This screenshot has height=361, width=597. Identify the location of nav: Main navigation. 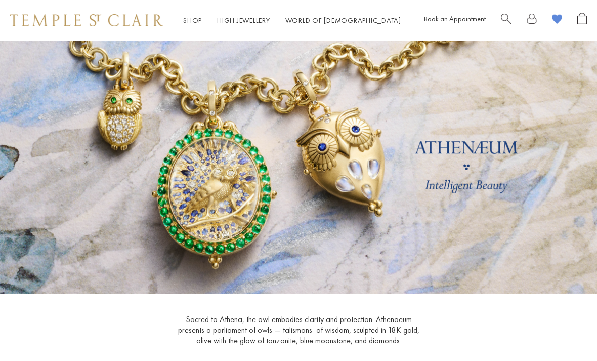
(292, 20).